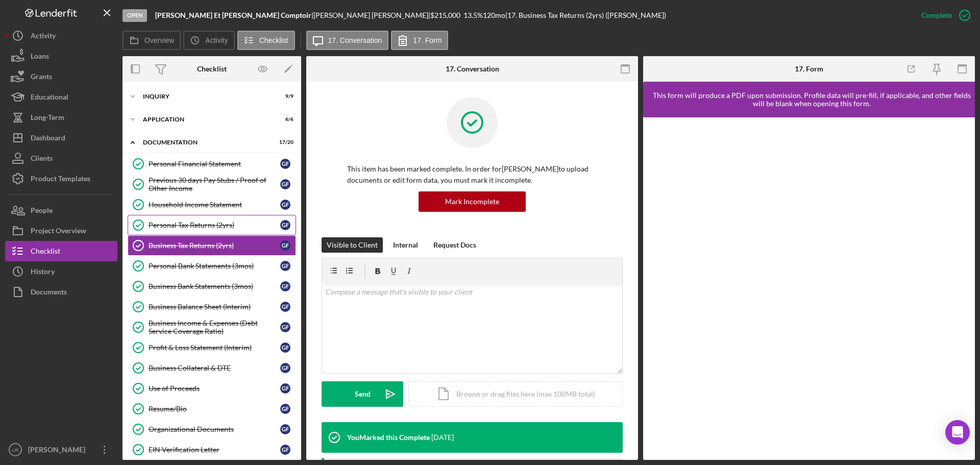 This screenshot has height=465, width=980. I want to click on div: 13.5 %, so click(473, 15).